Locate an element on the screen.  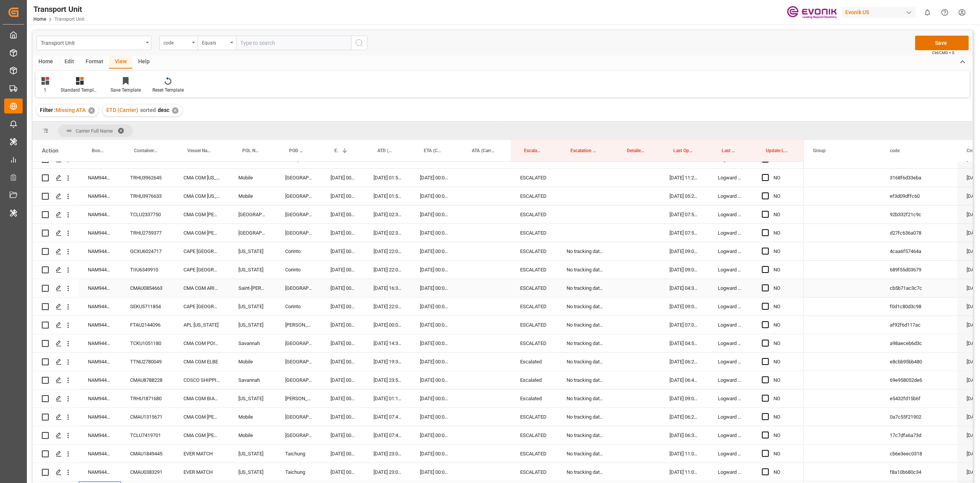
span: Carrier Full Name is located at coordinates (94, 131).